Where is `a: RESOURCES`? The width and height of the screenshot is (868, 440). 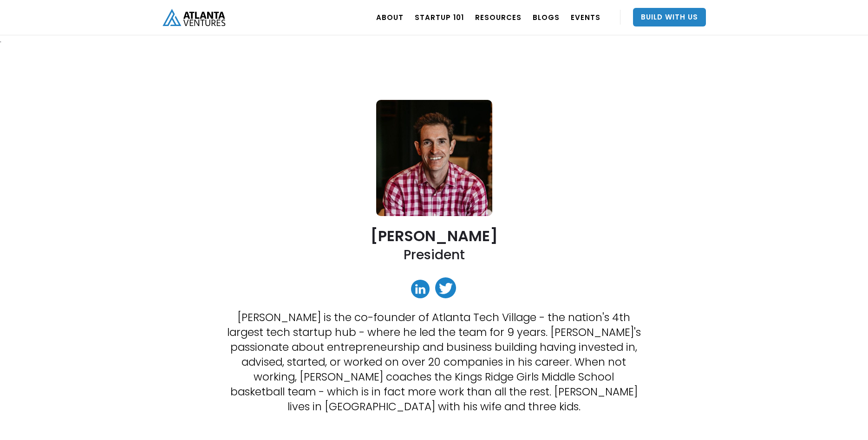
a: RESOURCES is located at coordinates (499, 17).